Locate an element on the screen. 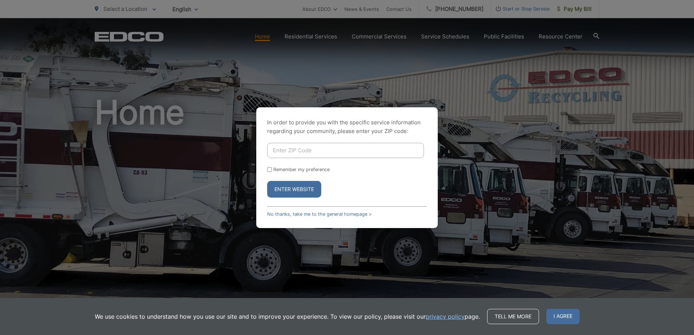  a: Tell me more is located at coordinates (513, 317).